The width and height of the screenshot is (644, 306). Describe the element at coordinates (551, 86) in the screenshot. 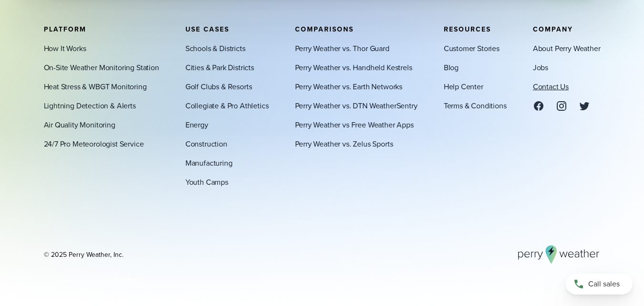

I see `a: Contact Us` at that location.